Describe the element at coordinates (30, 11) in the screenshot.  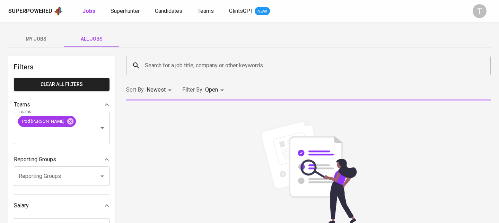
I see `div: Superpowered` at that location.